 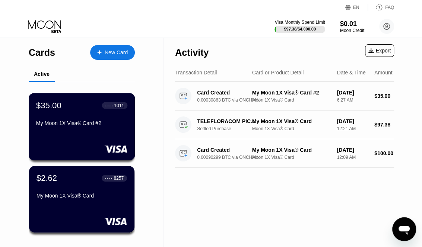 What do you see at coordinates (352, 129) in the screenshot?
I see `div: 12:21 AM` at bounding box center [352, 129].